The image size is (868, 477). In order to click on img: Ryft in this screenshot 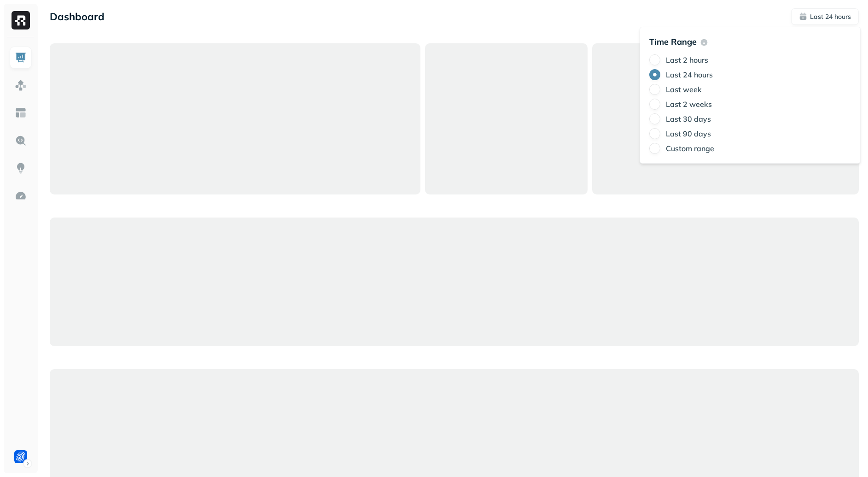, I will do `click(20, 20)`.